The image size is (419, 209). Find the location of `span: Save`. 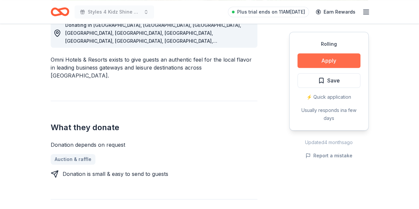

span: Save is located at coordinates (334, 81).